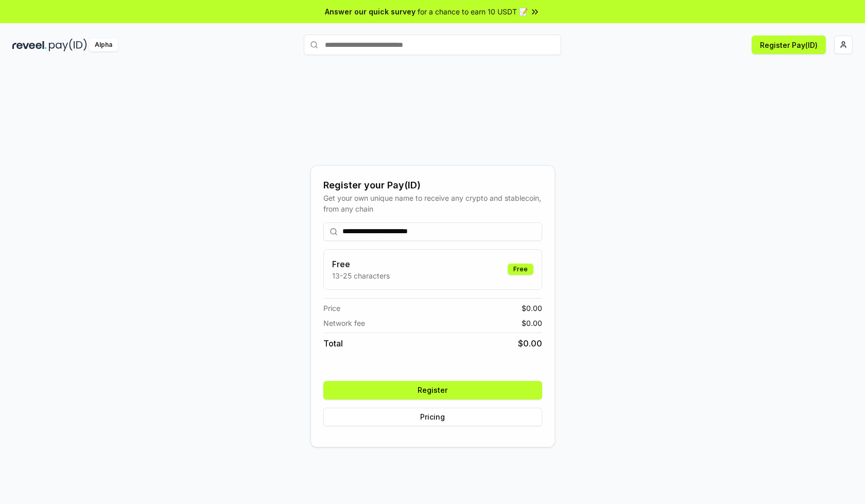  Describe the element at coordinates (433, 390) in the screenshot. I see `button: Register` at that location.